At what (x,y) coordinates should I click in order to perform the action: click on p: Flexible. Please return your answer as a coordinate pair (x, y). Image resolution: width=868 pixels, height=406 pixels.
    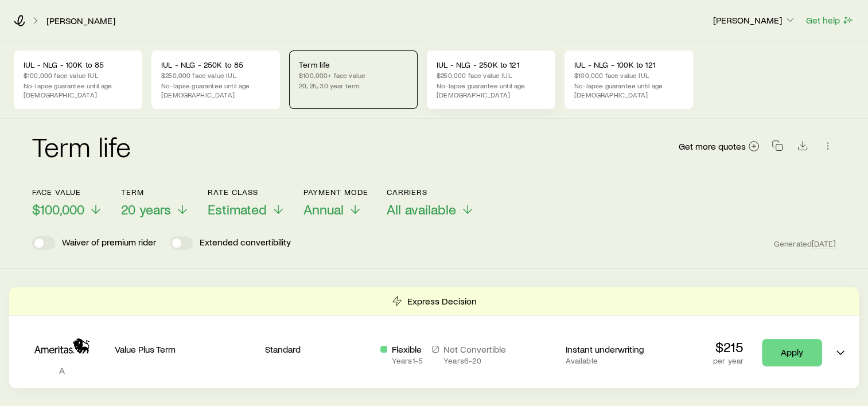
    Looking at the image, I should click on (407, 349).